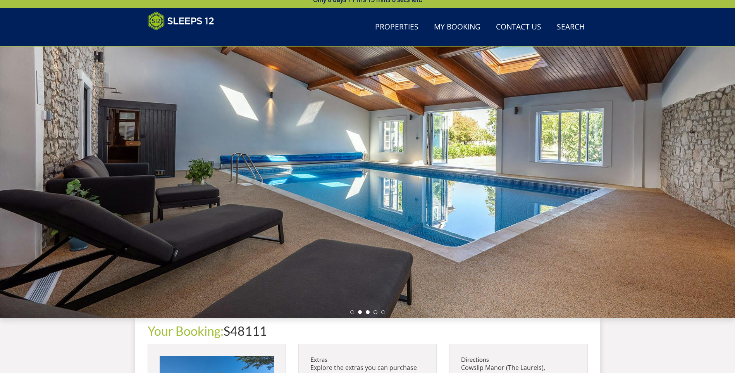 This screenshot has height=373, width=735. Describe the element at coordinates (181, 21) in the screenshot. I see `img: Sleeps 12` at that location.